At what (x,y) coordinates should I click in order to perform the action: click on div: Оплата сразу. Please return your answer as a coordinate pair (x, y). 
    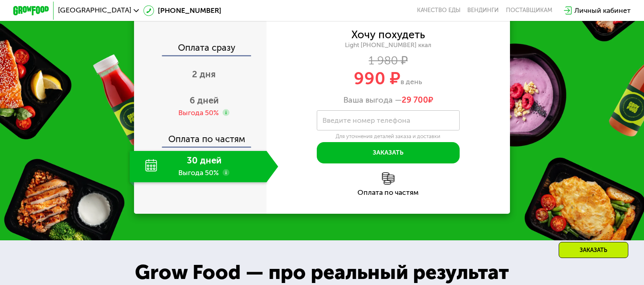
    Looking at the image, I should click on (201, 49).